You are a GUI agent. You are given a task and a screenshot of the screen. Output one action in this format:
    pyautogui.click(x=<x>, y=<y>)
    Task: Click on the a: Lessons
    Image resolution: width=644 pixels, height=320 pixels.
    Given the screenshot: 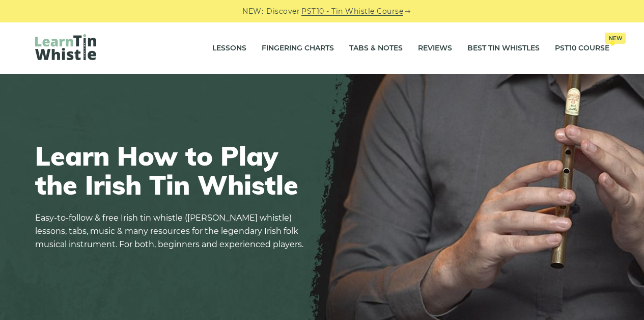 What is the action you would take?
    pyautogui.click(x=229, y=48)
    